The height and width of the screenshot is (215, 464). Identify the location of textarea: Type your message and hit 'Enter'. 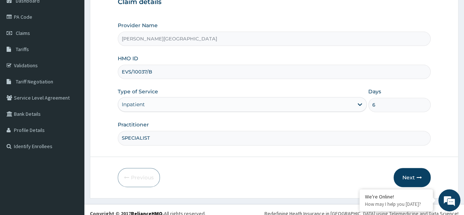
(72, 152).